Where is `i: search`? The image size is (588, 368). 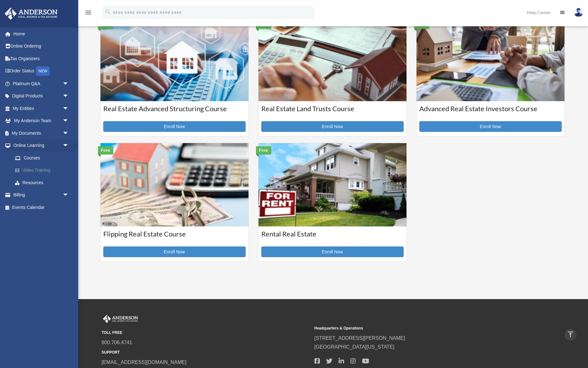 i: search is located at coordinates (108, 12).